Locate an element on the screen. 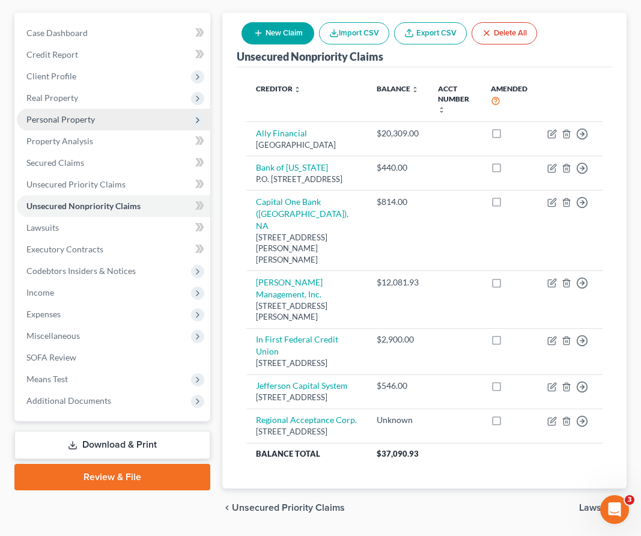 The image size is (641, 536). div: Unknown is located at coordinates (398, 420).